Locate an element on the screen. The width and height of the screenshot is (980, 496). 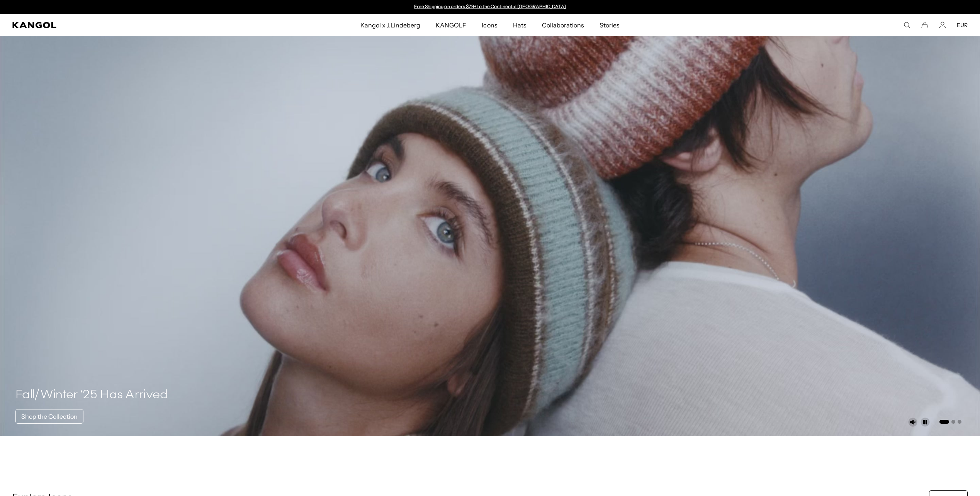
span: KANGOLF is located at coordinates (451, 25).